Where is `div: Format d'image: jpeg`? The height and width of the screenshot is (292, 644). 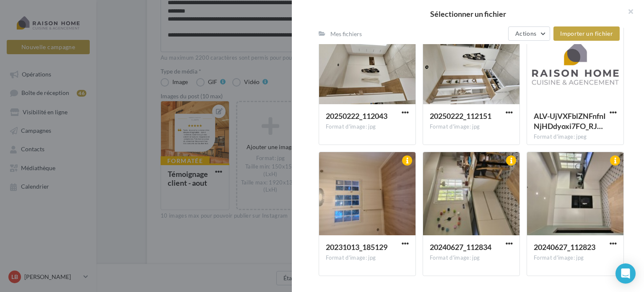 div: Format d'image: jpeg is located at coordinates (576, 137).